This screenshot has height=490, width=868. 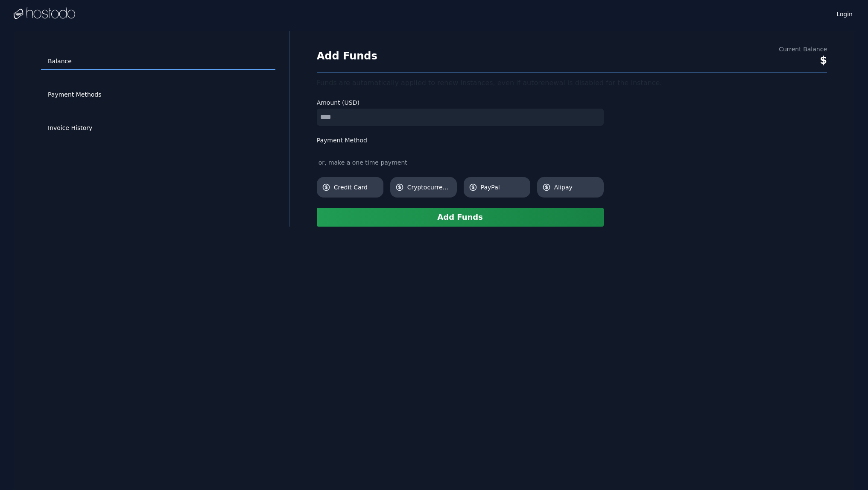 I want to click on a: Invoice History, so click(x=158, y=128).